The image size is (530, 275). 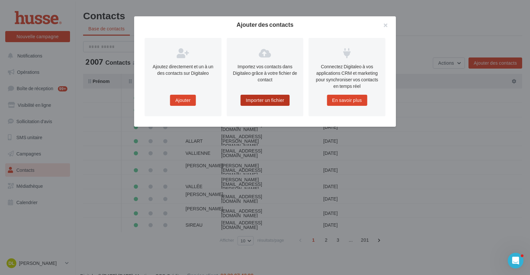 I want to click on button: Importer un fichier, so click(x=265, y=100).